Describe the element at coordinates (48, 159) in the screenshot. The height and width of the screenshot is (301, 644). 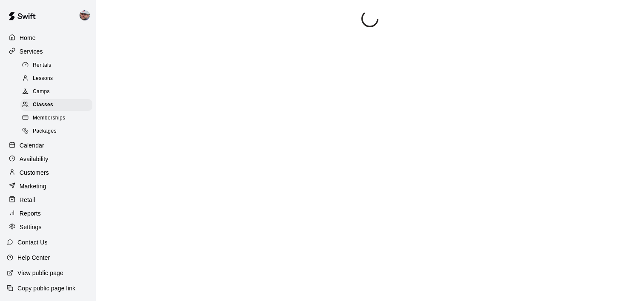
I see `a: Availability` at that location.